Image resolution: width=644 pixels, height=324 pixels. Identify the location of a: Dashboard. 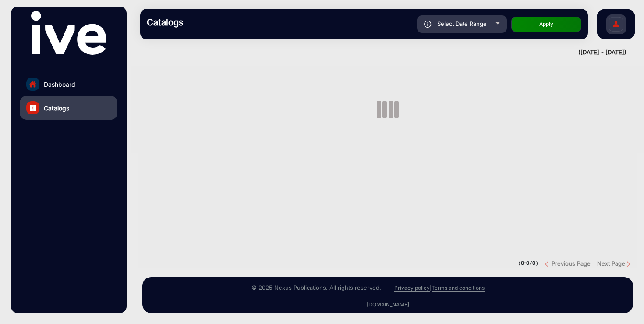
(68, 84).